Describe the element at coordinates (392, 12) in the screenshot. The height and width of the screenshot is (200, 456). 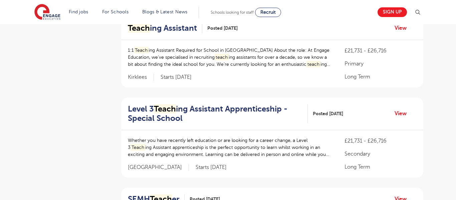
I see `a: Sign up` at that location.